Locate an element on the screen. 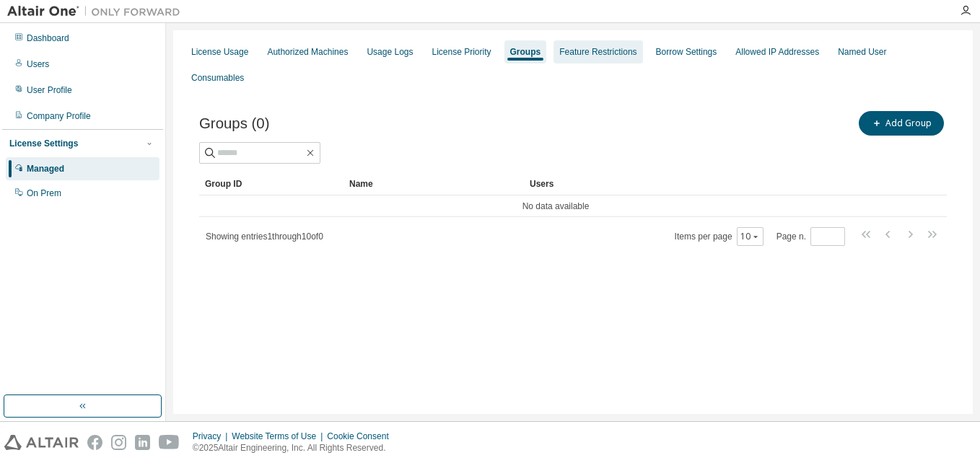 This screenshot has height=463, width=980. div: Usage Logs is located at coordinates (390, 52).